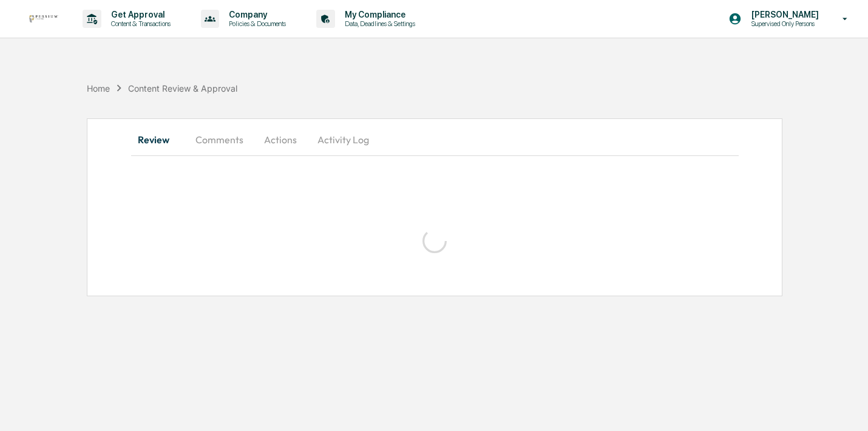 This screenshot has height=431, width=868. I want to click on p: Policies & Documents, so click(255, 24).